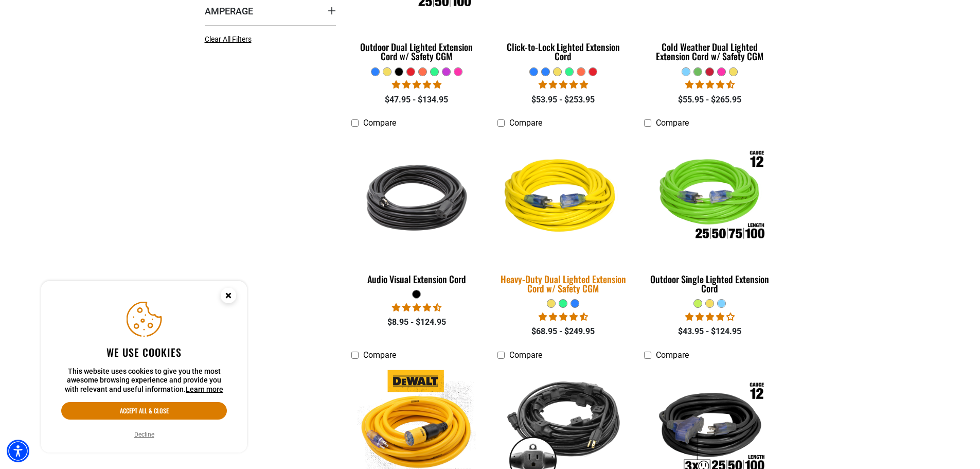 The width and height of the screenshot is (980, 469). What do you see at coordinates (144, 380) in the screenshot?
I see `p: This website uses cookies to give you the most awesome browsing experience and provide you with r...` at bounding box center [144, 380].